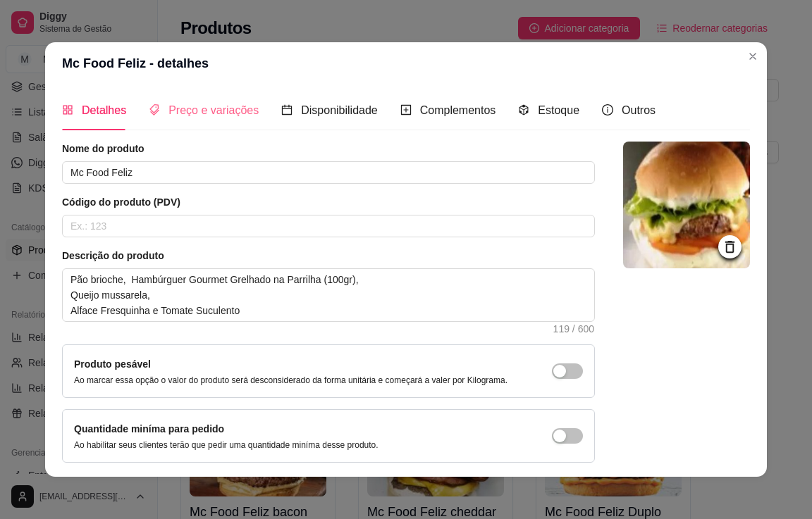 This screenshot has height=519, width=812. I want to click on span: Outros, so click(639, 110).